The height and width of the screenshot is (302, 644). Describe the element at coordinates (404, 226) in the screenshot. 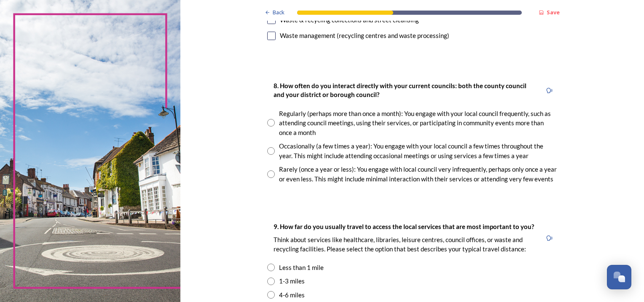

I see `strong: 9. How far do you usually travel to access the local services that are most important to you?` at that location.